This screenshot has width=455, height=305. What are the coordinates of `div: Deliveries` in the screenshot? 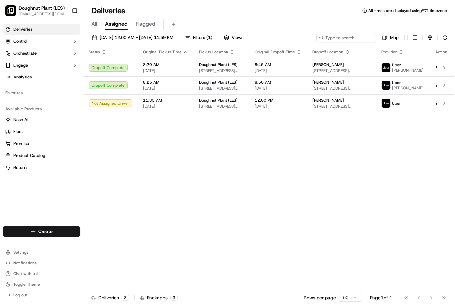 It's located at (110, 298).